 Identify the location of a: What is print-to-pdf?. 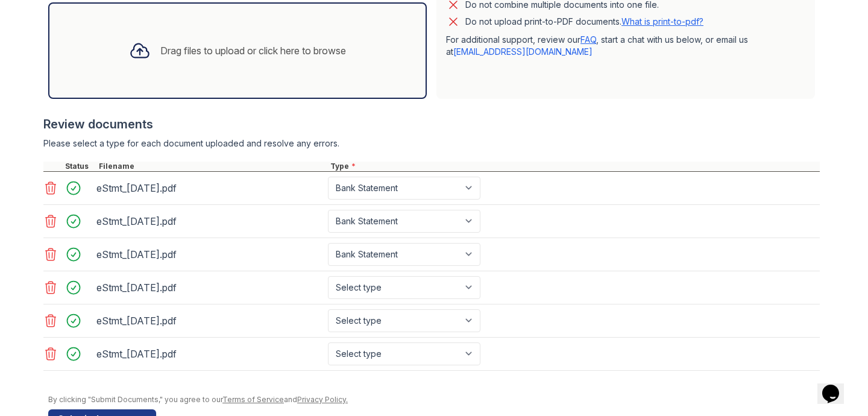
(662, 21).